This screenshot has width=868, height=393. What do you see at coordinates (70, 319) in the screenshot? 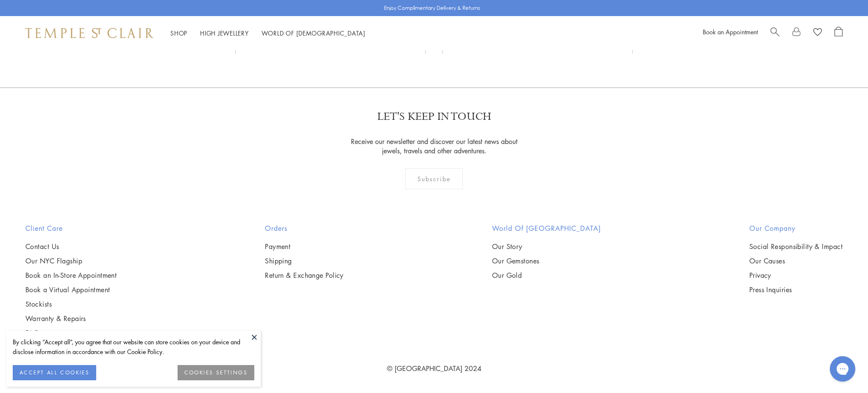
I see `a: Warranty & Repairs` at bounding box center [70, 319].